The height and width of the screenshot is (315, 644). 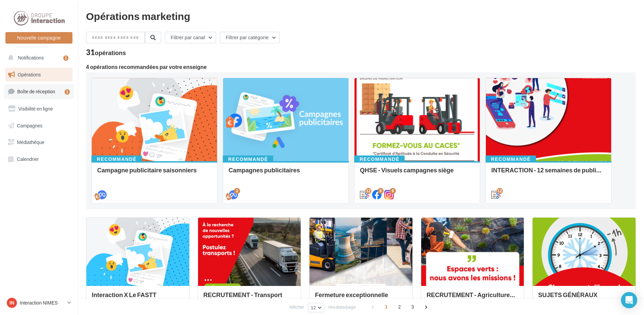 I want to click on div: RECRUTEMENT - Agriculture / Espaces verts, so click(x=473, y=298).